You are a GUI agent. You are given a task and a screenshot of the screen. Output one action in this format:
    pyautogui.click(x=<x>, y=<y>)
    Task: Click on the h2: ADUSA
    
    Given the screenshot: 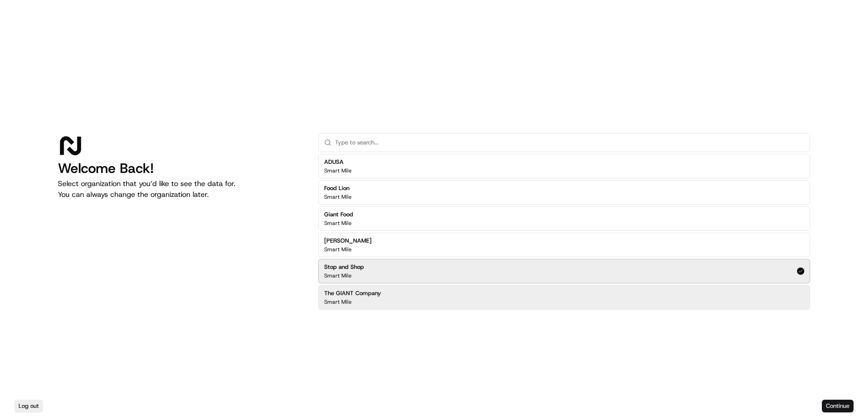 What is the action you would take?
    pyautogui.click(x=338, y=162)
    